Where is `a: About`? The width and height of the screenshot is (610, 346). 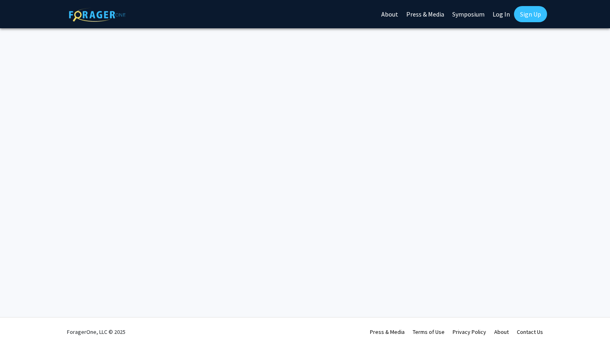
a: About is located at coordinates (501, 332).